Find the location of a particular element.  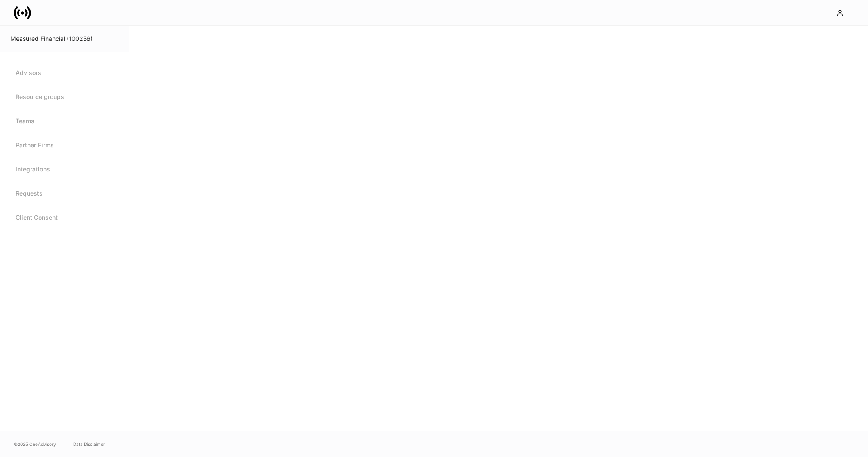

a: Requests is located at coordinates (64, 193).